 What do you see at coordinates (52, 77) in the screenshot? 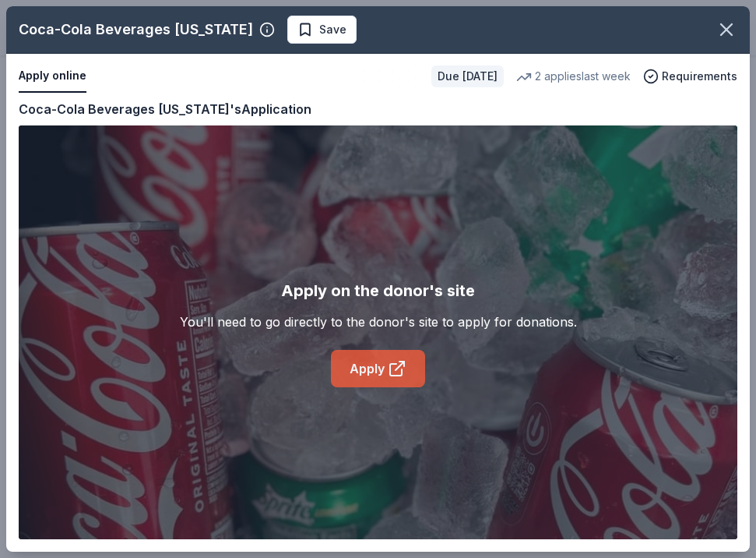
I see `button: Apply online` at bounding box center [52, 77].